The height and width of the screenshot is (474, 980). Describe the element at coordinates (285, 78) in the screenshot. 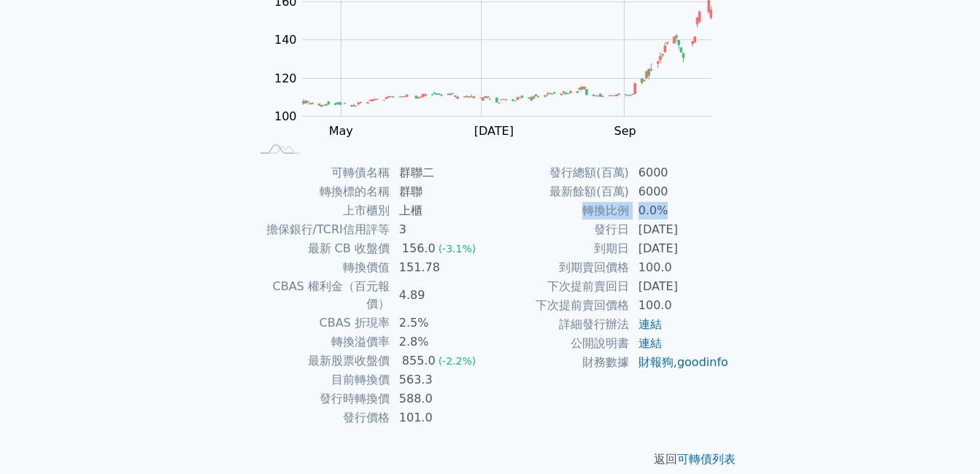

I see `tspan: 120` at that location.